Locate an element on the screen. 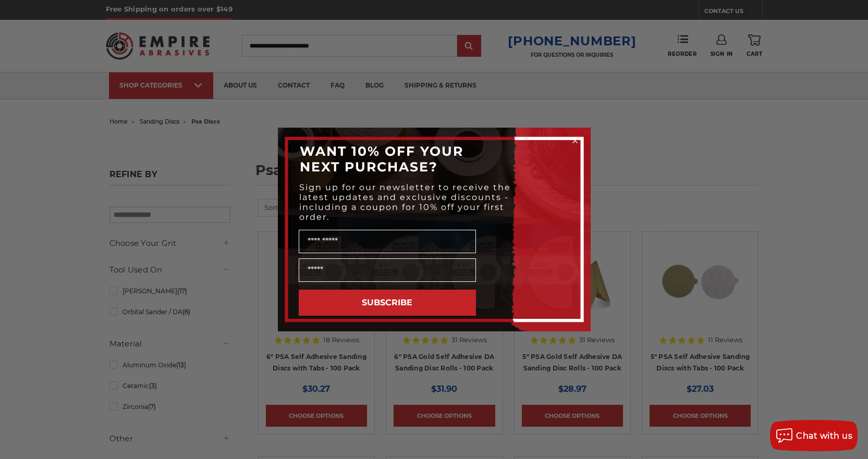 The image size is (868, 459). input: Email is located at coordinates (387, 270).